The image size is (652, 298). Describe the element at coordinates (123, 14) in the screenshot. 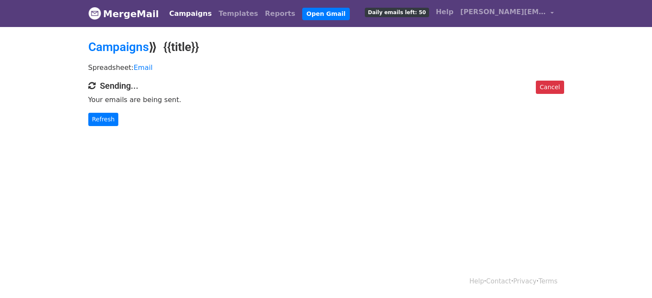

I see `a: MergeMail` at that location.